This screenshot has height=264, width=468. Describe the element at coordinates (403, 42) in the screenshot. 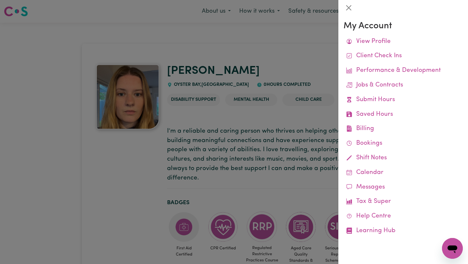

I see `a: View Profile` at that location.